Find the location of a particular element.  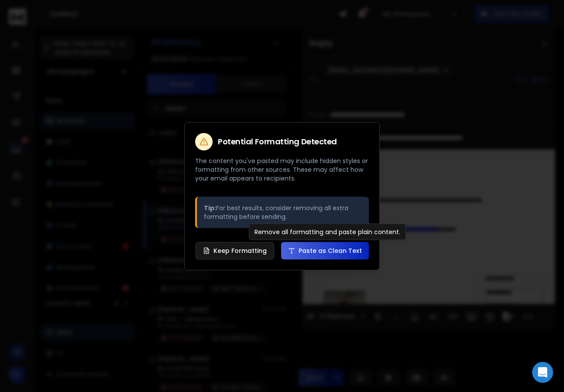

strong: Tip: is located at coordinates (210, 208).